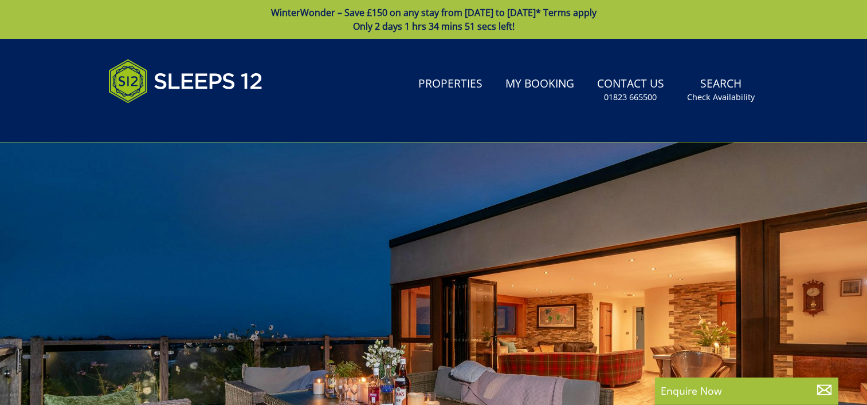 The image size is (867, 405). What do you see at coordinates (630, 90) in the screenshot?
I see `a: Contact Us01823 665500` at bounding box center [630, 90].